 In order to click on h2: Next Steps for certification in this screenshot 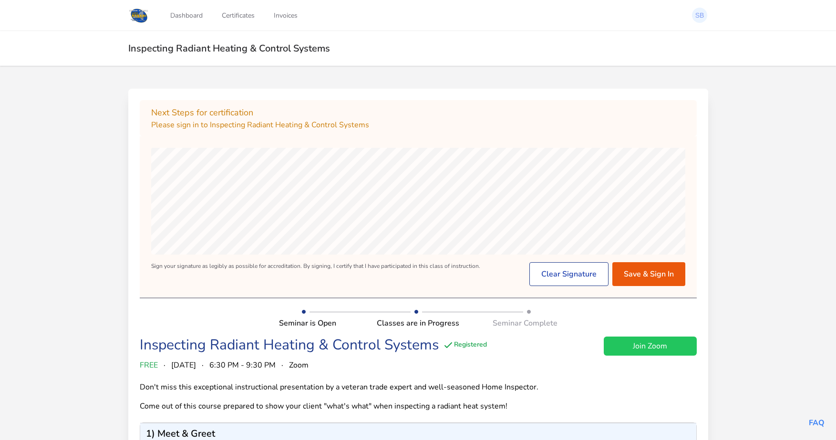, I will do `click(418, 113)`.